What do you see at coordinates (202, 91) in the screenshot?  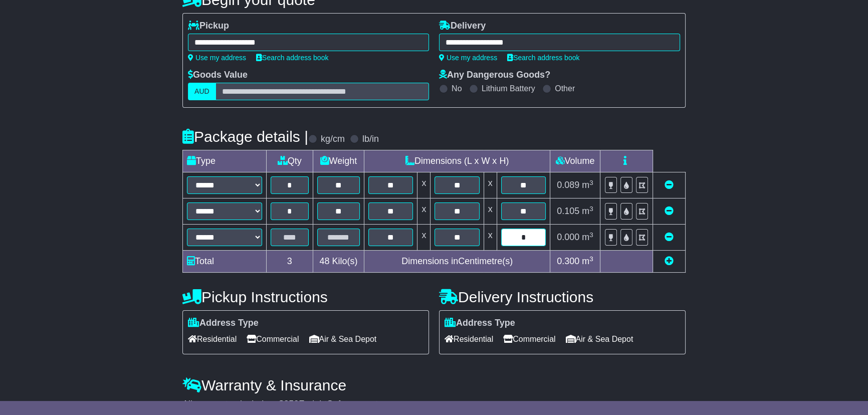 I see `label: AUD` at bounding box center [202, 91].